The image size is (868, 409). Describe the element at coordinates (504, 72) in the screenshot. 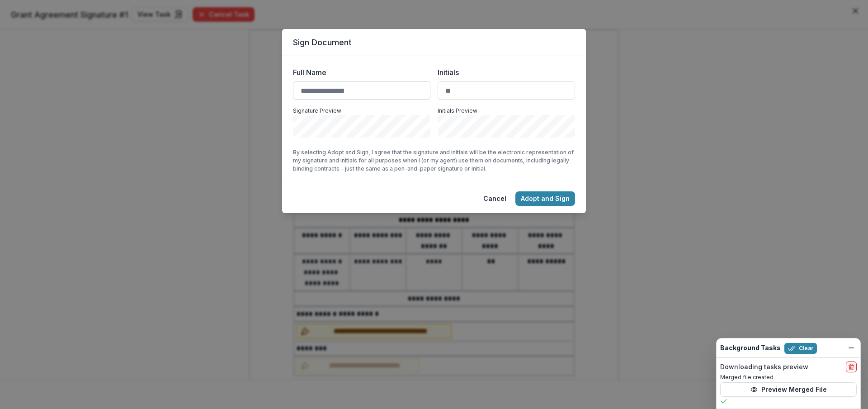

I see `label: Initials` at that location.